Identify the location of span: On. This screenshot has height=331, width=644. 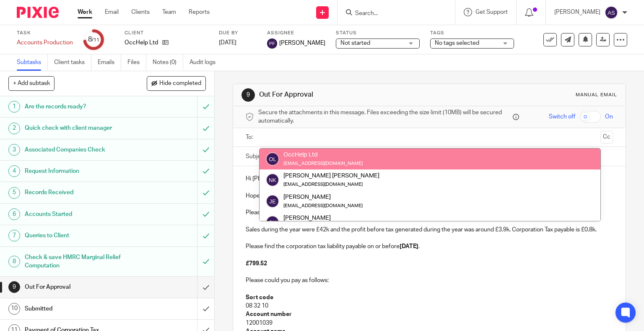
(609, 117).